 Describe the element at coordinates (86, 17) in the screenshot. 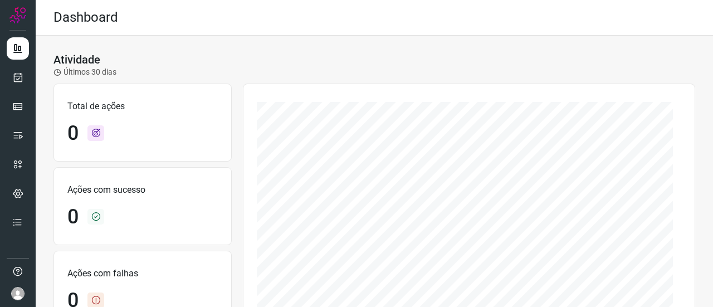

I see `h2: Dashboard` at that location.